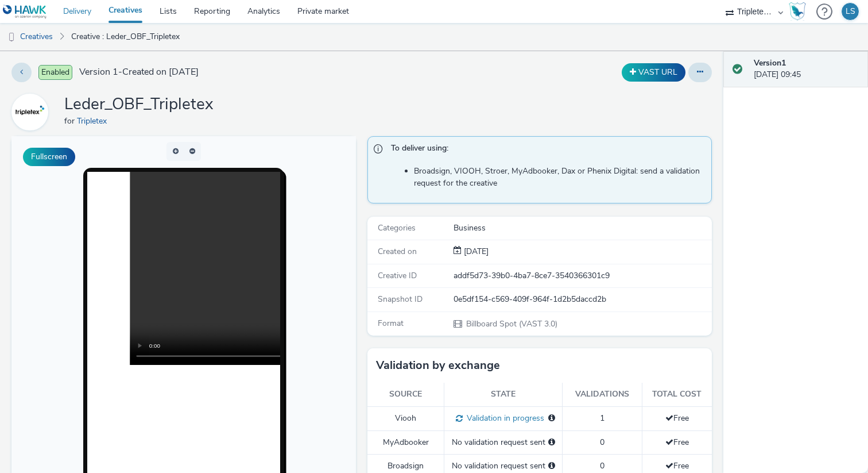  I want to click on td: Viooh, so click(406, 418).